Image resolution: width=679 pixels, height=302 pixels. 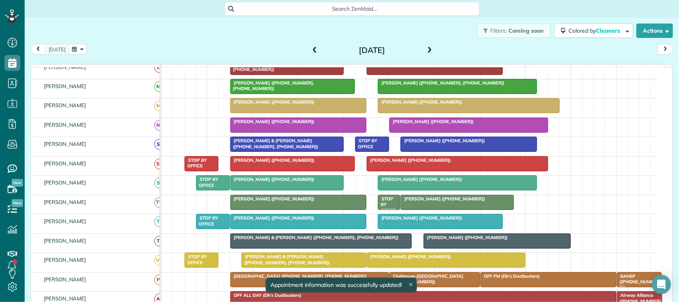 I want to click on span: Coming soon, so click(x=526, y=31).